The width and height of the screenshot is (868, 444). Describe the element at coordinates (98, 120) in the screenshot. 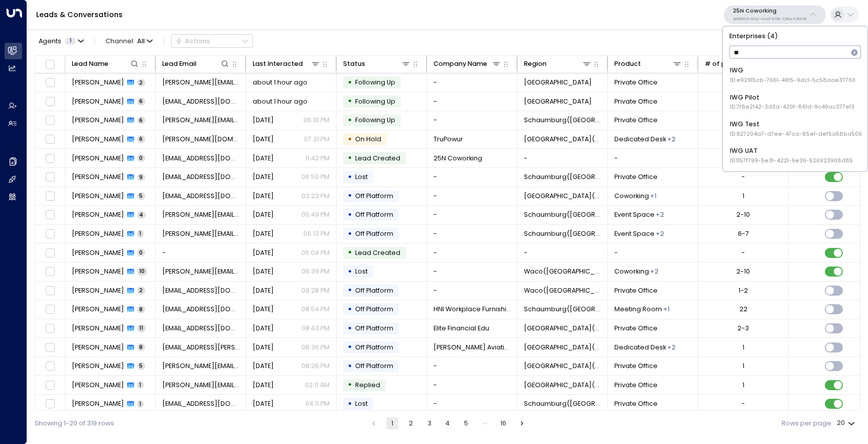

I see `span: Kate Bilous` at that location.